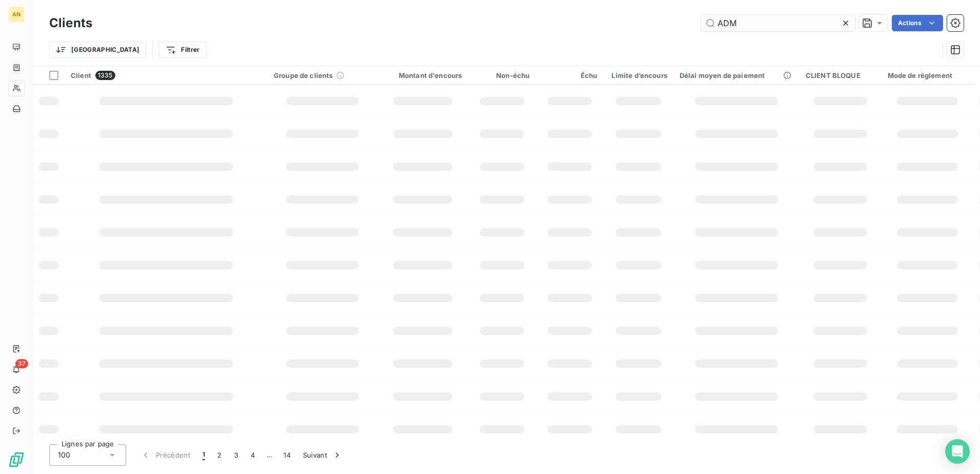 The height and width of the screenshot is (474, 980). Describe the element at coordinates (204, 455) in the screenshot. I see `button: 1` at that location.